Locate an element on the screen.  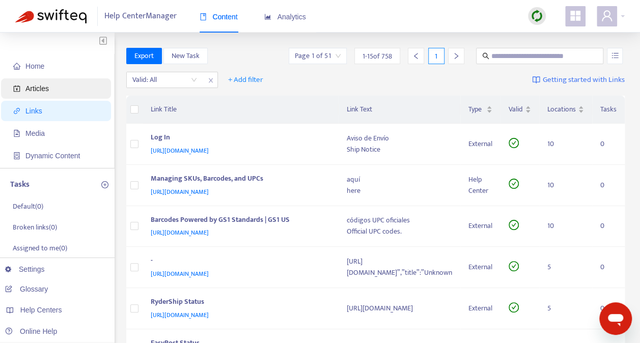
a: Online Help is located at coordinates (31, 331).